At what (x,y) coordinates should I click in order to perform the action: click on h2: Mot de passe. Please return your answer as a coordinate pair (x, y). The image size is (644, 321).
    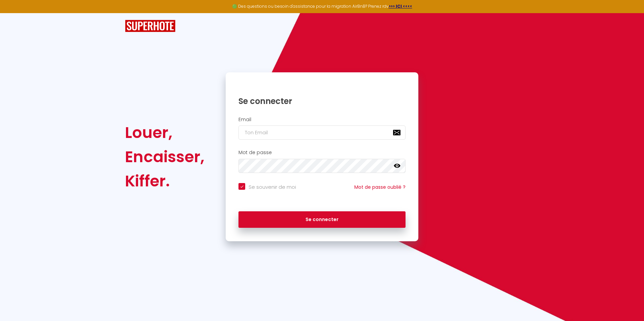
    Looking at the image, I should click on (322, 153).